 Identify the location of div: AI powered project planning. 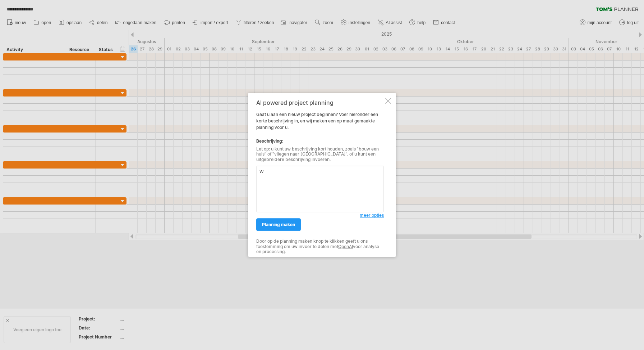
(320, 102).